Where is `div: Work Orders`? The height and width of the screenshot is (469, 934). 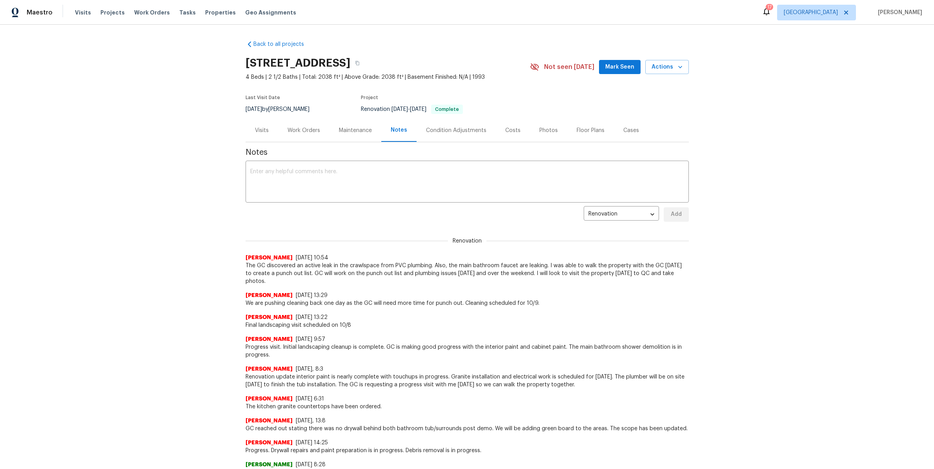
div: Work Orders is located at coordinates (303, 131).